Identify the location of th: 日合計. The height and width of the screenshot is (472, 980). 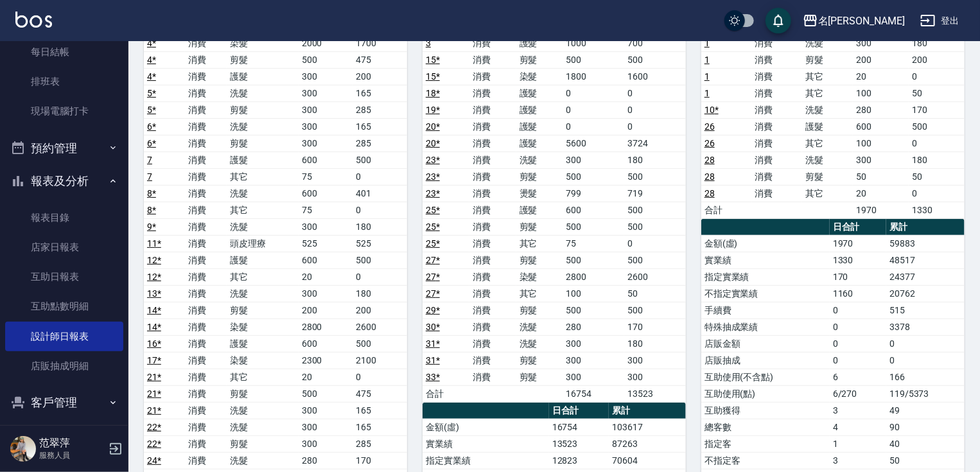
(858, 227).